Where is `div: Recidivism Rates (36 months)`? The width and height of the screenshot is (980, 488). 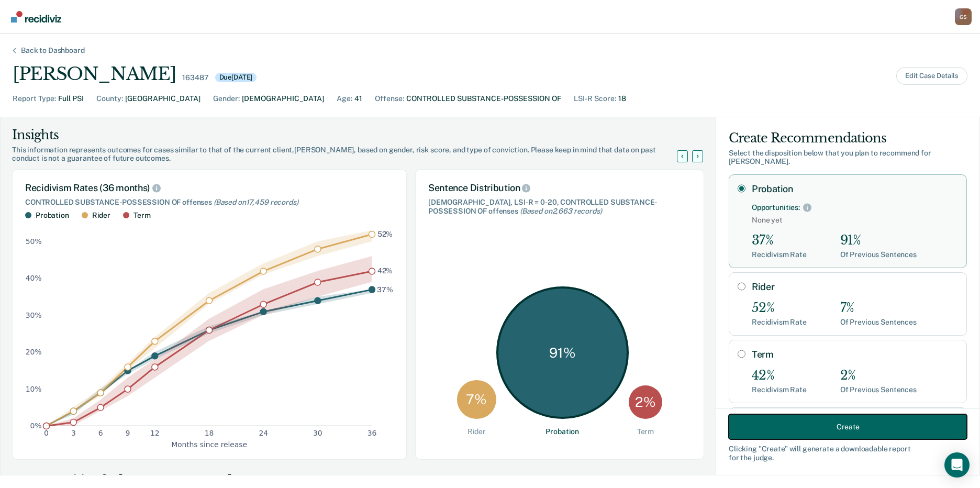
div: Recidivism Rates (36 months) is located at coordinates (209, 188).